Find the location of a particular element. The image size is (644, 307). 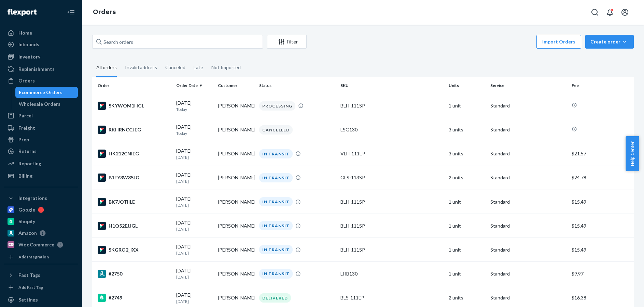

button: Integrations is located at coordinates (41, 198).